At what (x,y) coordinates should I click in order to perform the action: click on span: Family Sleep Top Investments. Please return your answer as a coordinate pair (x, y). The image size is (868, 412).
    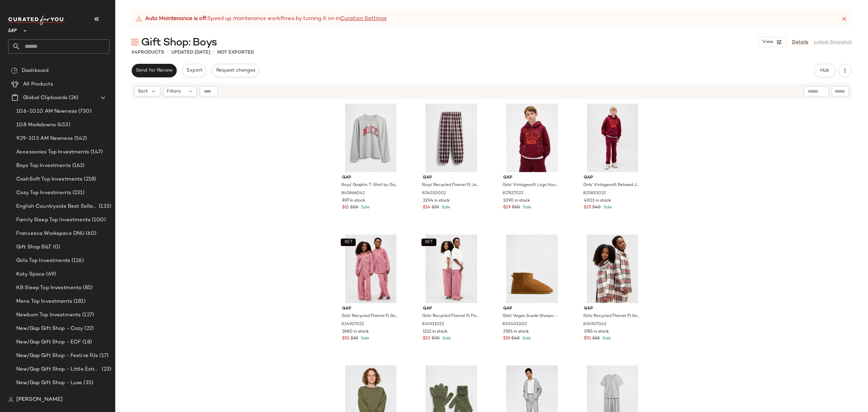
    Looking at the image, I should click on (53, 220).